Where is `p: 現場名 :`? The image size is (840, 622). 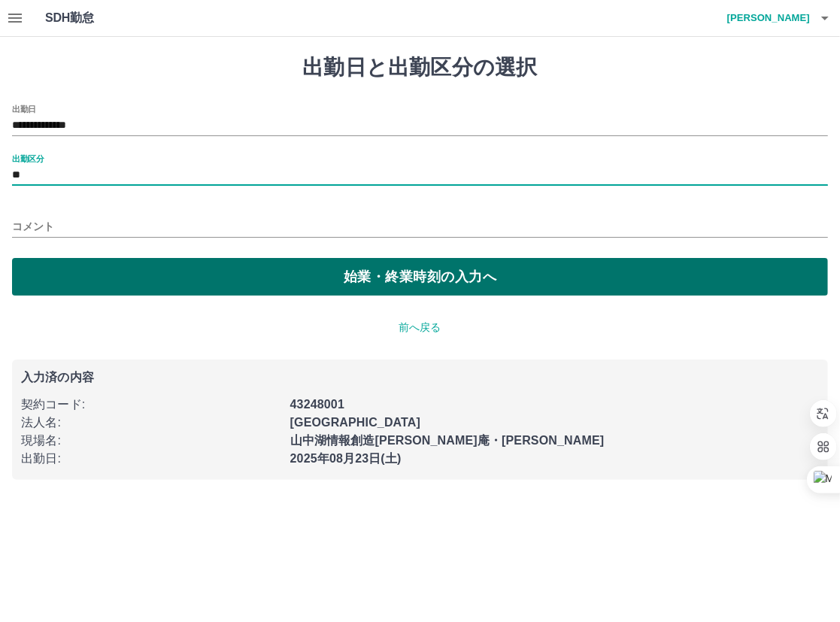 p: 現場名 : is located at coordinates (151, 441).